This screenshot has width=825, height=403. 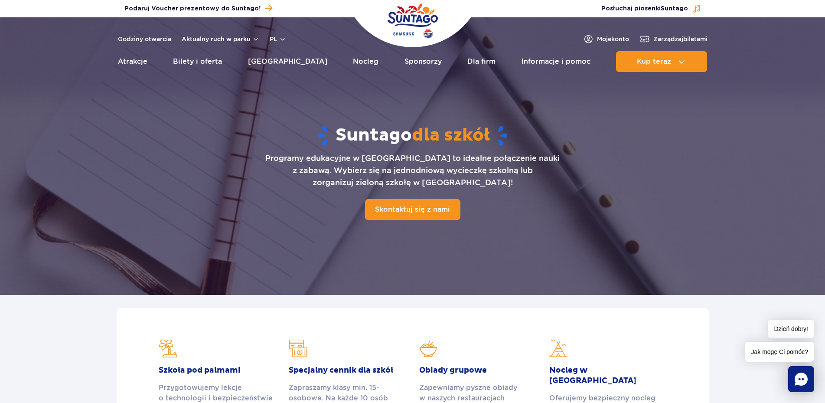 What do you see at coordinates (651, 9) in the screenshot?
I see `button: Posłuchaj piosenkiSuntago` at bounding box center [651, 9].